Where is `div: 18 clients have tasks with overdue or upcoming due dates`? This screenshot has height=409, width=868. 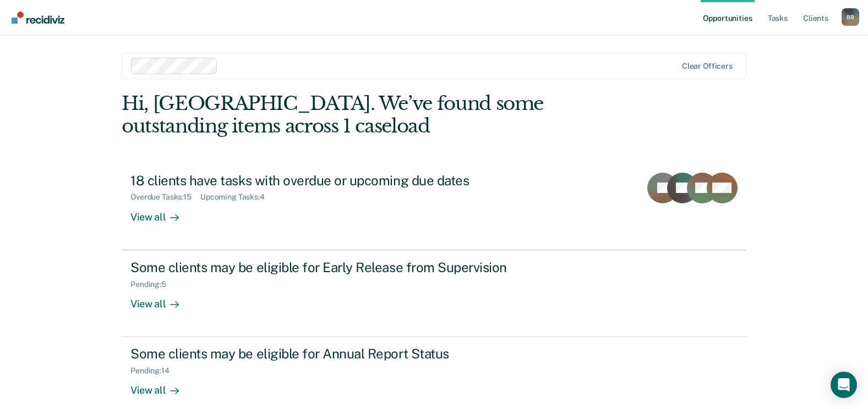 div: 18 clients have tasks with overdue or upcoming due dates is located at coordinates (324, 181).